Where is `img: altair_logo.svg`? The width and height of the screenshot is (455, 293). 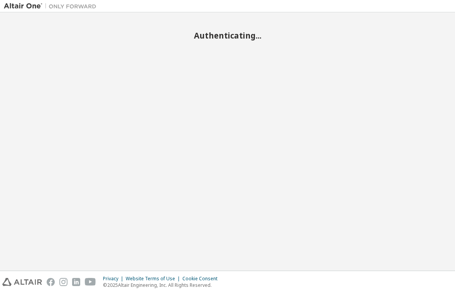
img: altair_logo.svg is located at coordinates (22, 282).